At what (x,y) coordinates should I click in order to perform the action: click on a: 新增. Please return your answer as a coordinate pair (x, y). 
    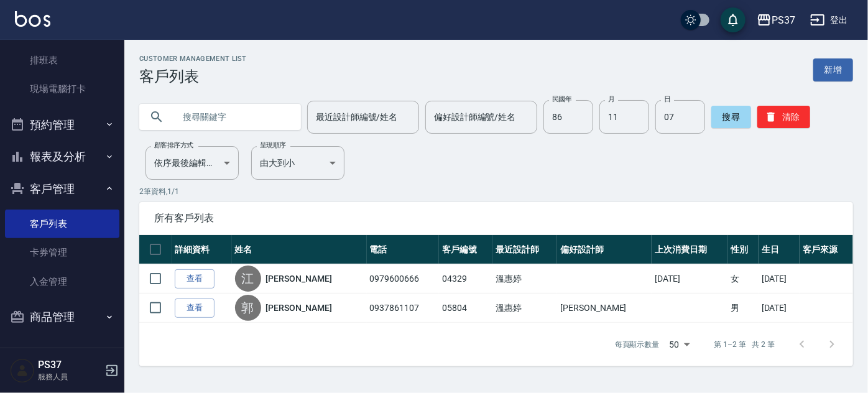
    Looking at the image, I should click on (833, 70).